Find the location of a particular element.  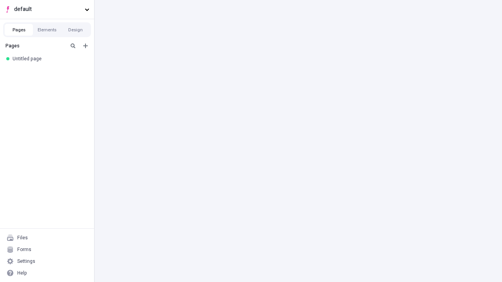

button: Add new is located at coordinates (85, 46).